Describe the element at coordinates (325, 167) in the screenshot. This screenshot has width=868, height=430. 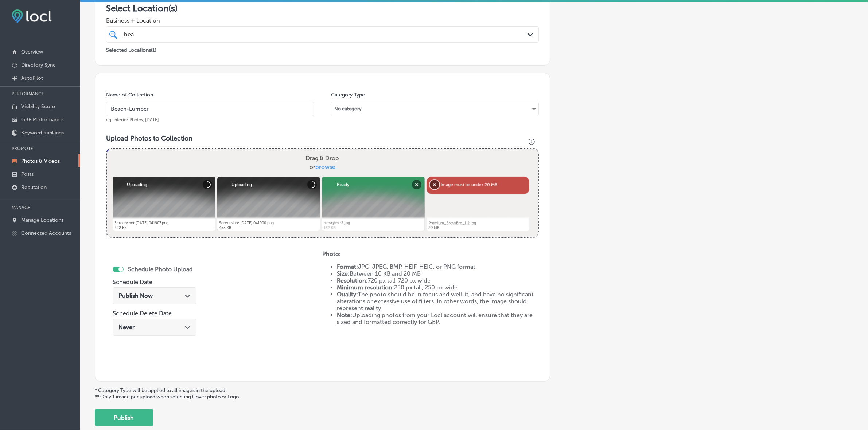
I see `span: browse` at that location.